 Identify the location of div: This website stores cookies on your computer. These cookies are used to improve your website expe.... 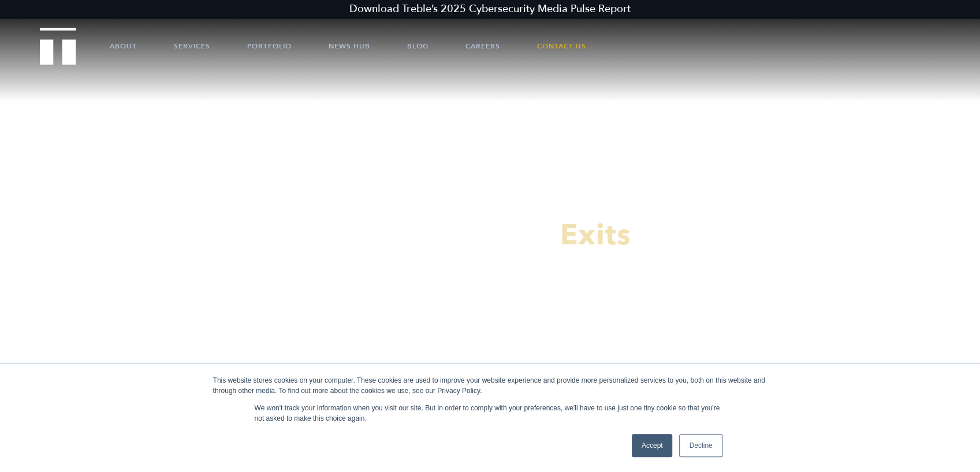
(490, 386).